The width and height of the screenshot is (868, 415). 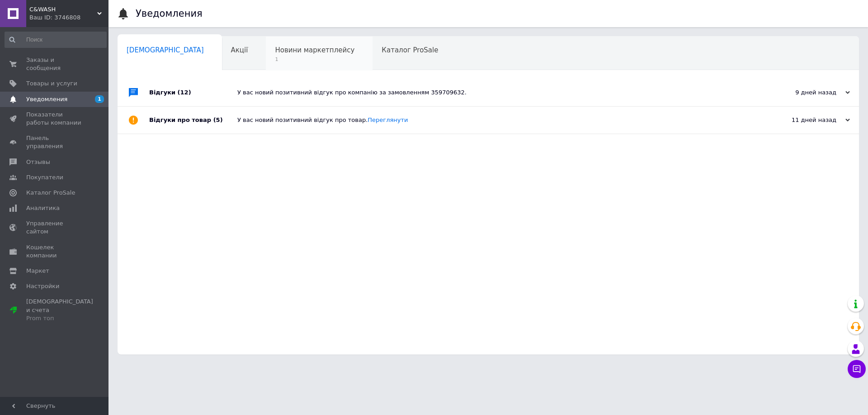 I want to click on span: Маркет, so click(x=38, y=271).